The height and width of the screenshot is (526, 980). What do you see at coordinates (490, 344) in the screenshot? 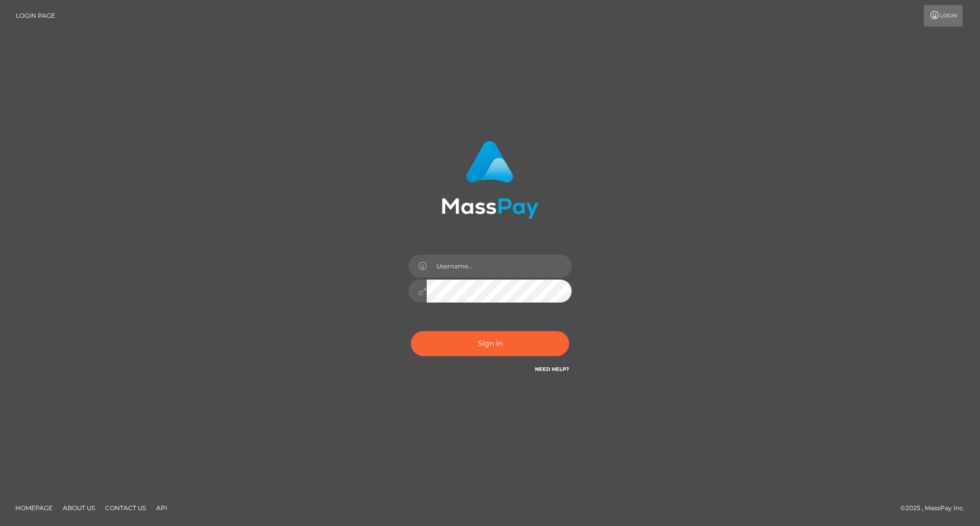
I see `button: Sign in` at bounding box center [490, 344].